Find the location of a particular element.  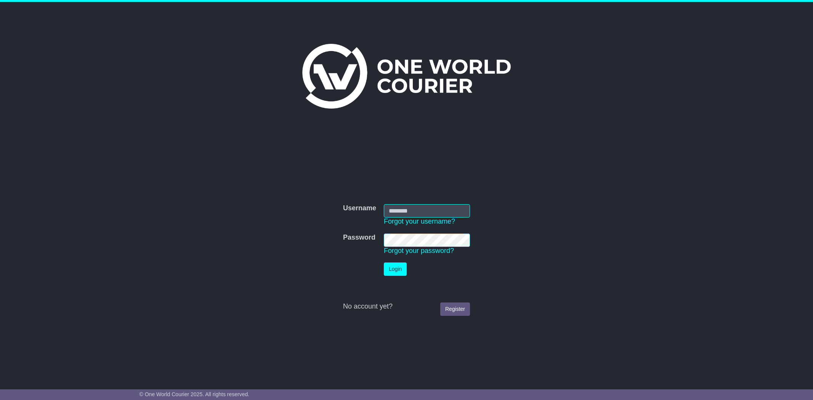

img: One World is located at coordinates (406, 76).